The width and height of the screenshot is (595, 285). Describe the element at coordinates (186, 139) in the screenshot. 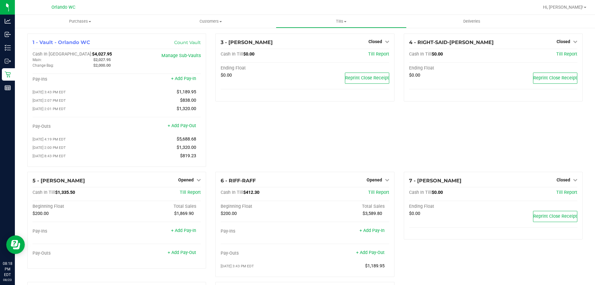

I see `span: $5,688.68` at that location.